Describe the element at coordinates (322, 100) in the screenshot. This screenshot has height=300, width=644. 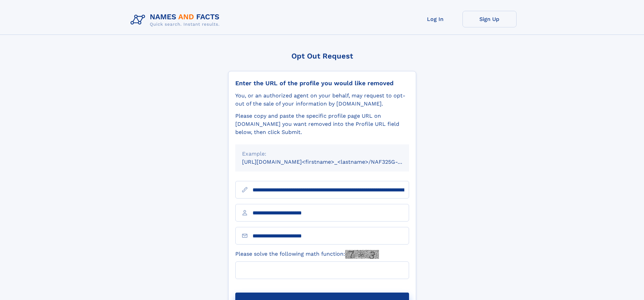
I see `div: You, or an authorized agent on your behalf, may request to opt-out of the sale of your informatio...` at that location.